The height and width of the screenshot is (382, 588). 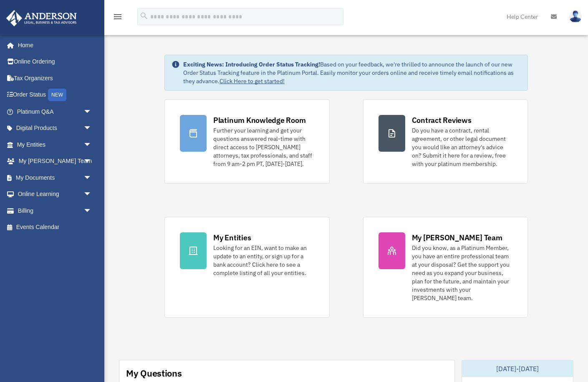 I want to click on a: My Documentsarrow_drop_down, so click(x=55, y=178).